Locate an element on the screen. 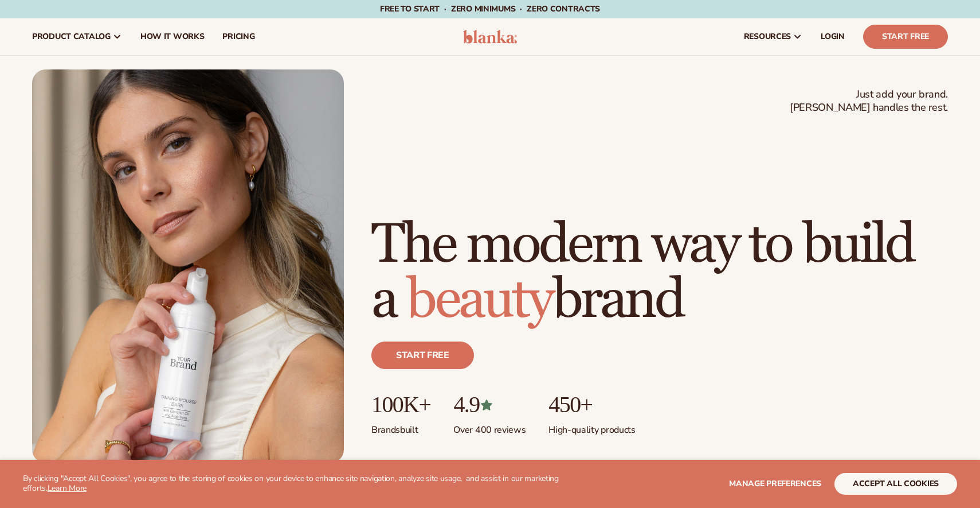  a: Start Free is located at coordinates (906, 37).